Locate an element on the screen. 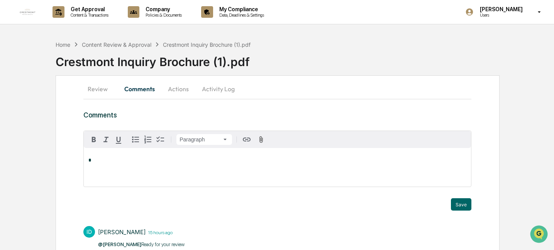 Image resolution: width=554 pixels, height=250 pixels. p: Company is located at coordinates (162, 9).